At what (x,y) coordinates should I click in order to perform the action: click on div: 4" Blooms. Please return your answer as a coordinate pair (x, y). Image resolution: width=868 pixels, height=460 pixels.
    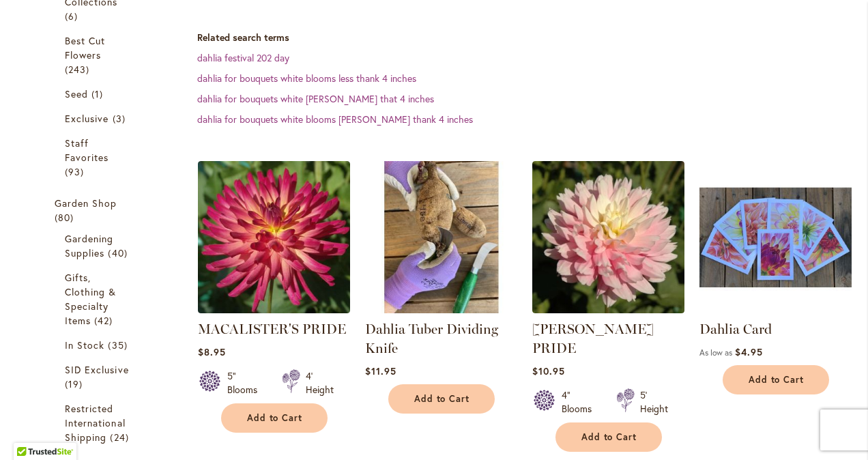
    Looking at the image, I should click on (581, 402).